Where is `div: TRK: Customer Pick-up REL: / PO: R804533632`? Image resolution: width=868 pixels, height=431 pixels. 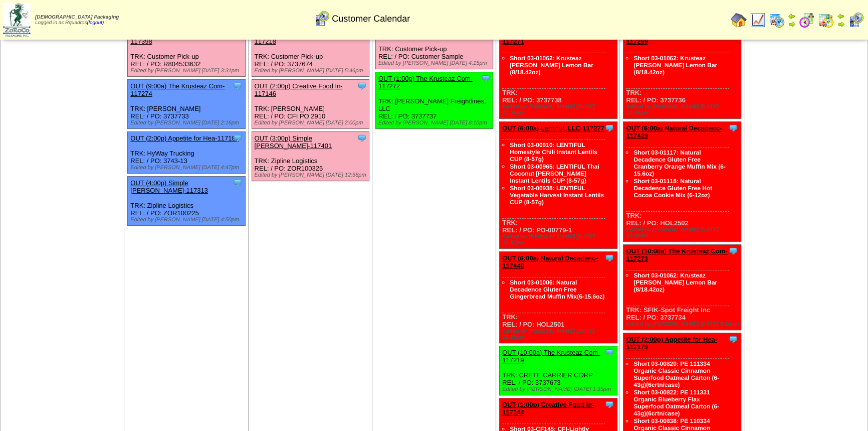 div: TRK: Customer Pick-up REL: / PO: R804533632 is located at coordinates (186, 52).